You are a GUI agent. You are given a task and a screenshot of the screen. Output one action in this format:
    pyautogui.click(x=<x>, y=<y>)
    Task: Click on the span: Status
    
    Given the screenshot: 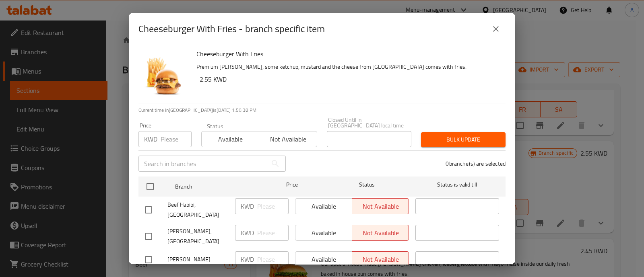 What is the action you would take?
    pyautogui.click(x=367, y=185)
    